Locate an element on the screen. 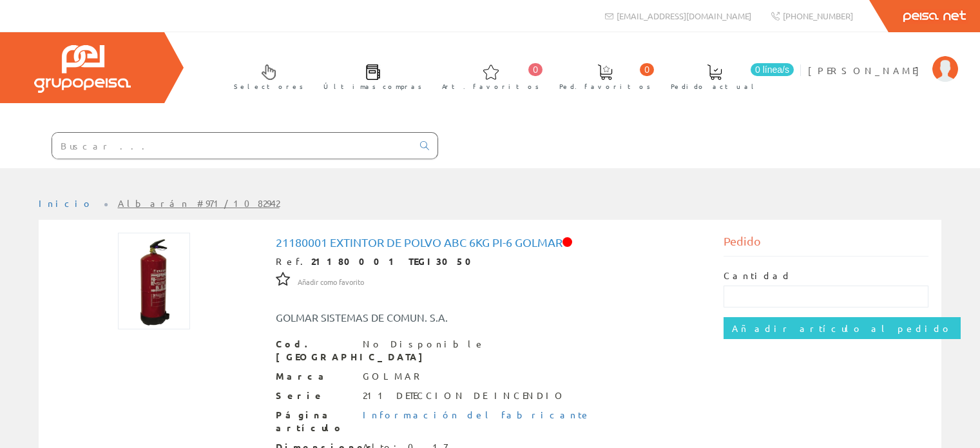 The height and width of the screenshot is (448, 980). input: Buscar ... is located at coordinates (232, 146).